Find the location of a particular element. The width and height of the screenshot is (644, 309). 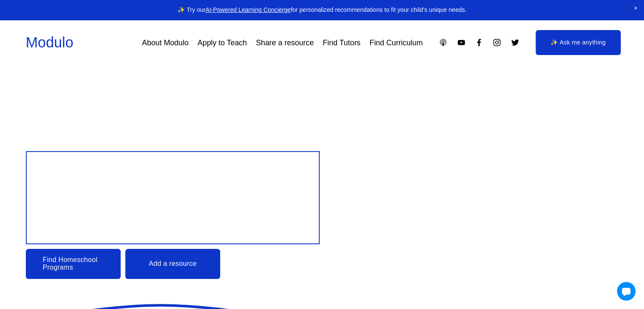

a: Twitter is located at coordinates (515, 42).